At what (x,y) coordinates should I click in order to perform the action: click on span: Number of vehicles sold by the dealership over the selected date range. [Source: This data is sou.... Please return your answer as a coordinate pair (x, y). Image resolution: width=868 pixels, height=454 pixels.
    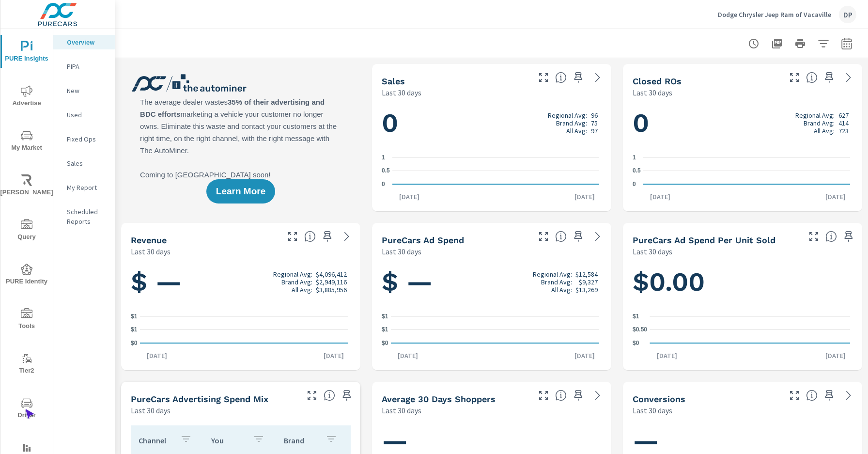
    Looking at the image, I should click on (561, 78).